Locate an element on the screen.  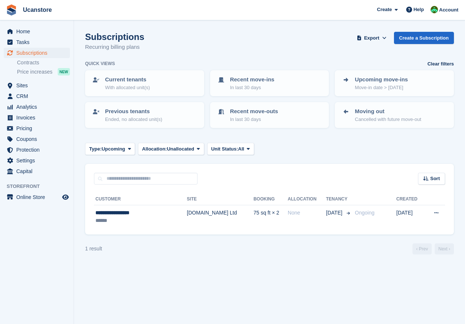
span: Sites is located at coordinates (38, 85).